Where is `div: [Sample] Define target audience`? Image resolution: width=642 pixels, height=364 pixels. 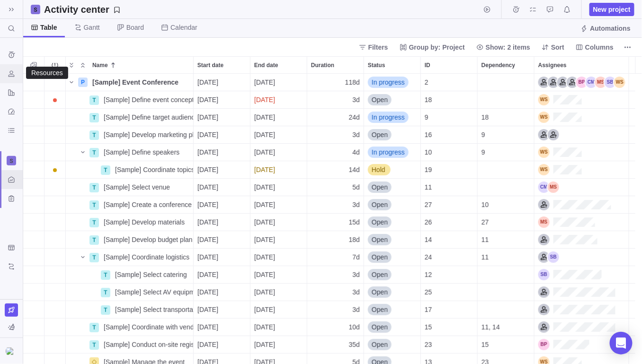 div: [Sample] Define target audience is located at coordinates (146, 117).